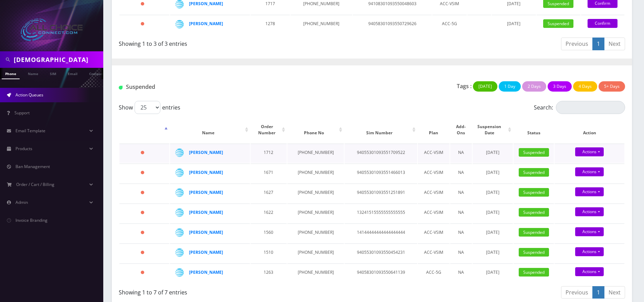  What do you see at coordinates (268, 130) in the screenshot?
I see `th: Order Number: activate to sort column ascending` at bounding box center [268, 130].